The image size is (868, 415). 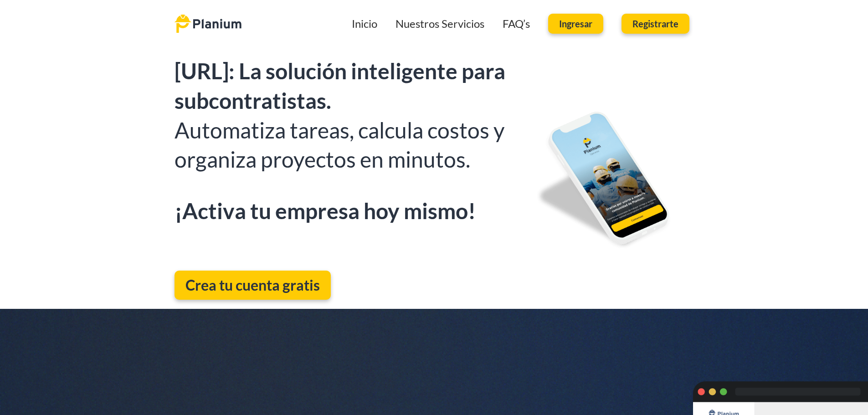 What do you see at coordinates (364, 24) in the screenshot?
I see `a: Inicio` at bounding box center [364, 24].